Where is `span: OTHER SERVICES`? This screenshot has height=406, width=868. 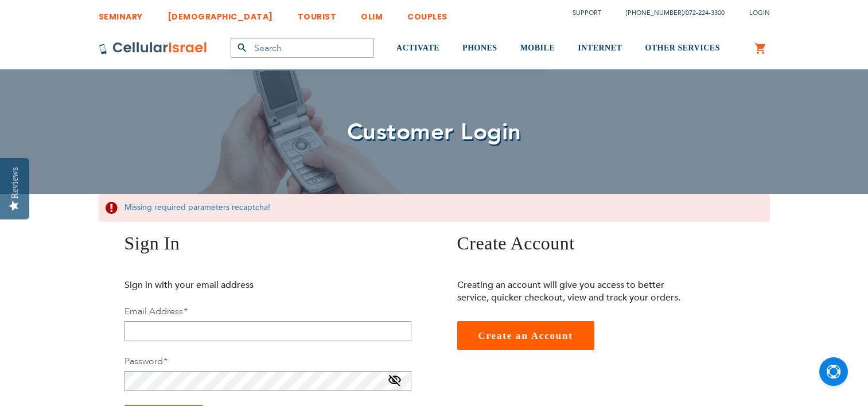 span: OTHER SERVICES is located at coordinates (682, 48).